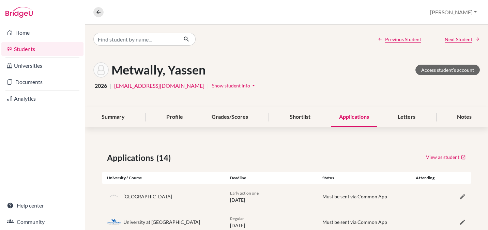  I want to click on img: Yassen Metwally's avatar, so click(101, 70).